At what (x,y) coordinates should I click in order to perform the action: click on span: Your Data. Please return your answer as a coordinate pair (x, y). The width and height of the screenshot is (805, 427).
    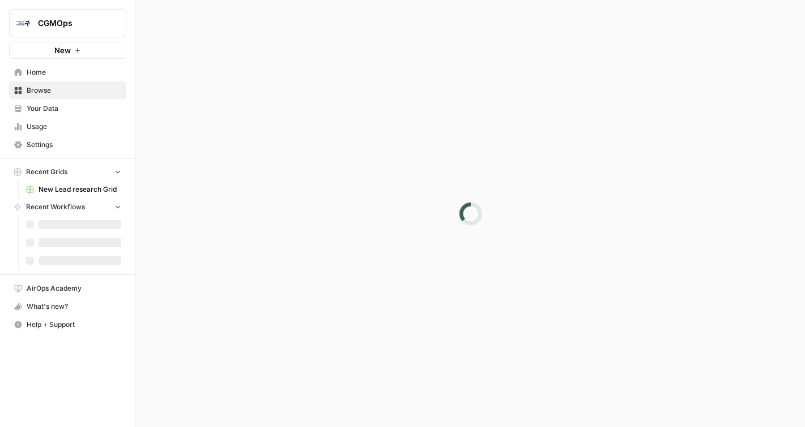
    Looking at the image, I should click on (74, 109).